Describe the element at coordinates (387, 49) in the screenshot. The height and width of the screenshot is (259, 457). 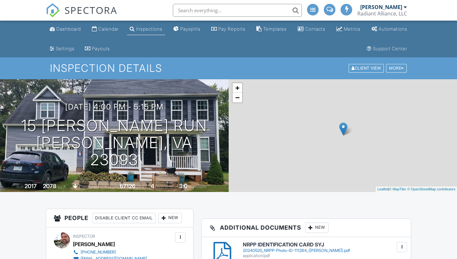
I see `a: Support Center` at that location.